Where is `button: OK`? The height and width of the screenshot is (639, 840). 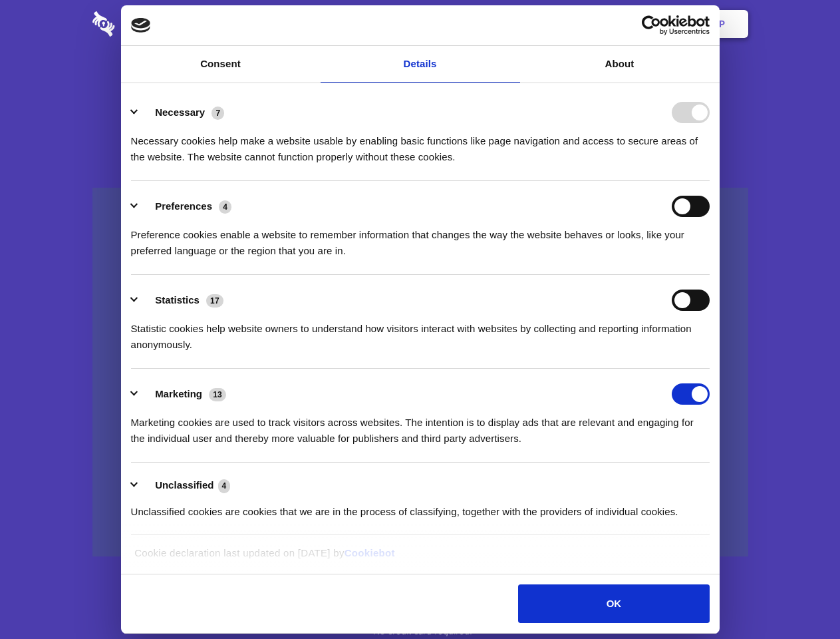
button: OK is located at coordinates (613, 604).